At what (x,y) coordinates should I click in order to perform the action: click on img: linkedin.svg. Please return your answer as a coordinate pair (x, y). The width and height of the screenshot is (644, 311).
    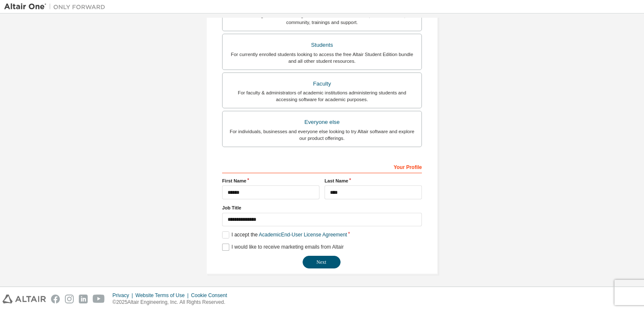
    Looking at the image, I should click on (83, 299).